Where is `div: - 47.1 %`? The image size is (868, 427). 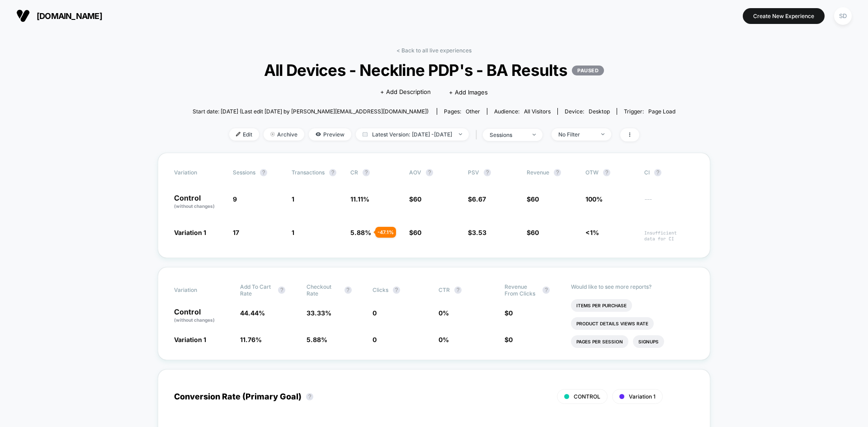
div: - 47.1 % is located at coordinates (386, 232).